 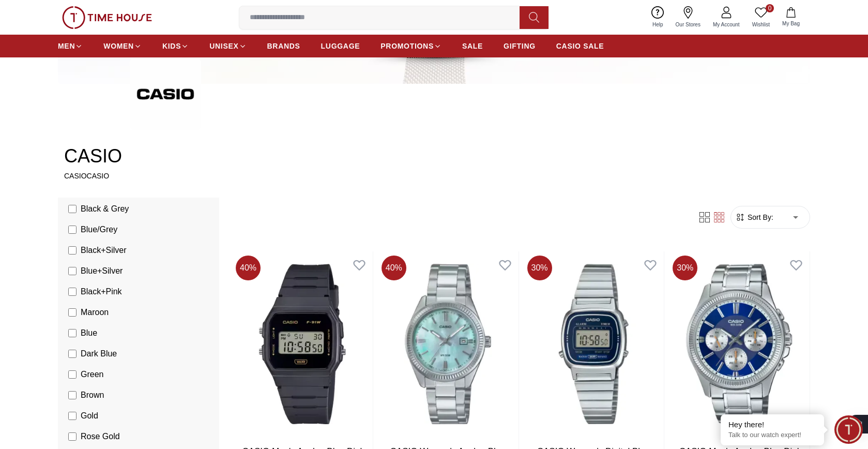 I want to click on input: Dark Blue, so click(x=72, y=353).